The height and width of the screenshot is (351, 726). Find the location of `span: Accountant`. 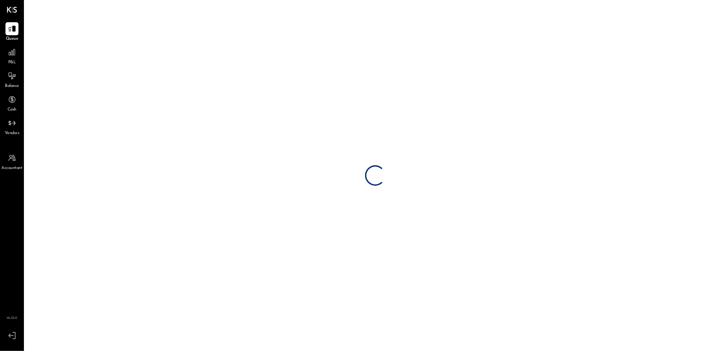

span: Accountant is located at coordinates (12, 168).